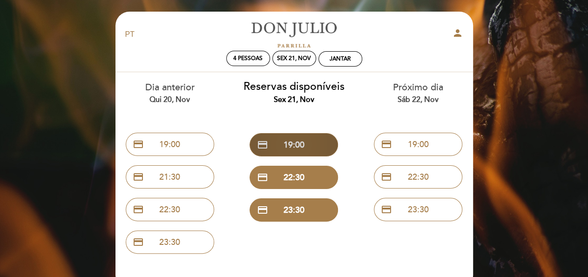 The width and height of the screenshot is (588, 277). Describe the element at coordinates (418, 100) in the screenshot. I see `div: Sáb 22, nov` at that location.